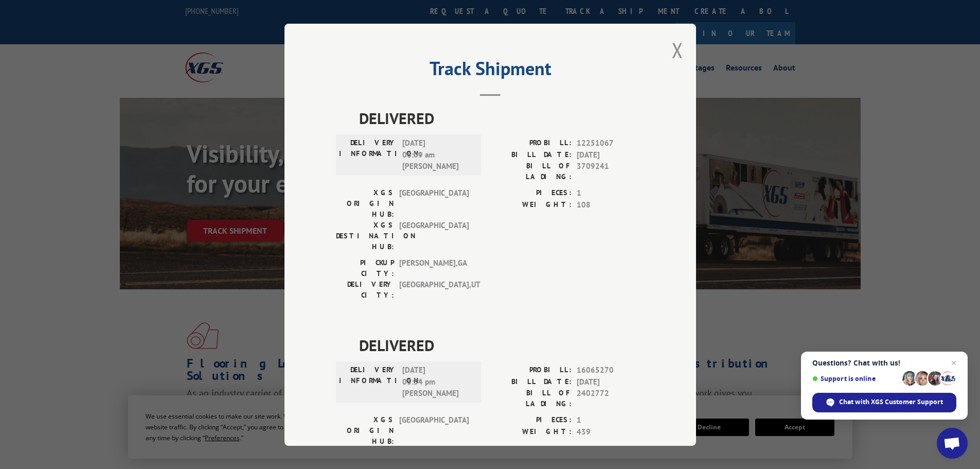  Describe the element at coordinates (610, 399) in the screenshot. I see `span: 2402772` at that location.